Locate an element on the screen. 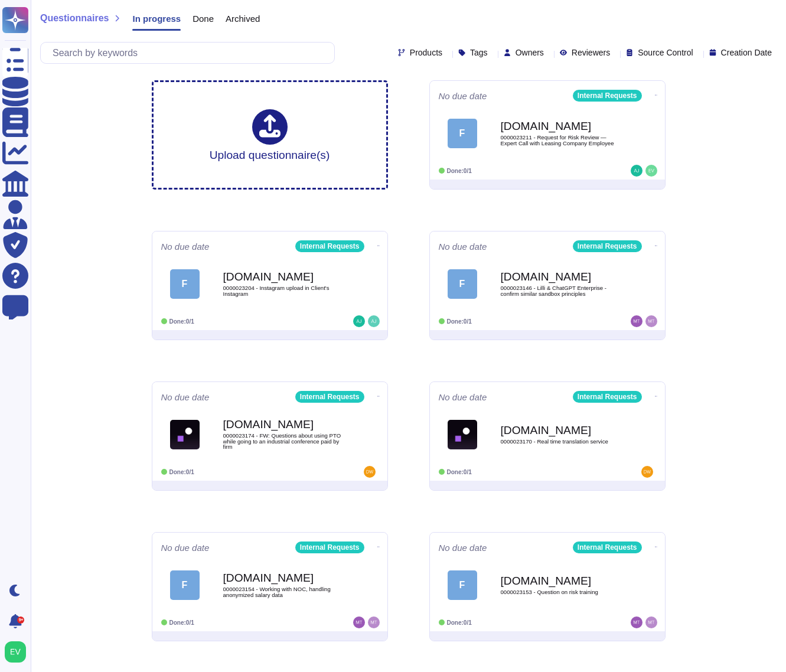 The height and width of the screenshot is (672, 786). span: 0000023154 - Working with NOC, handling anonymized salary data is located at coordinates (282, 592).